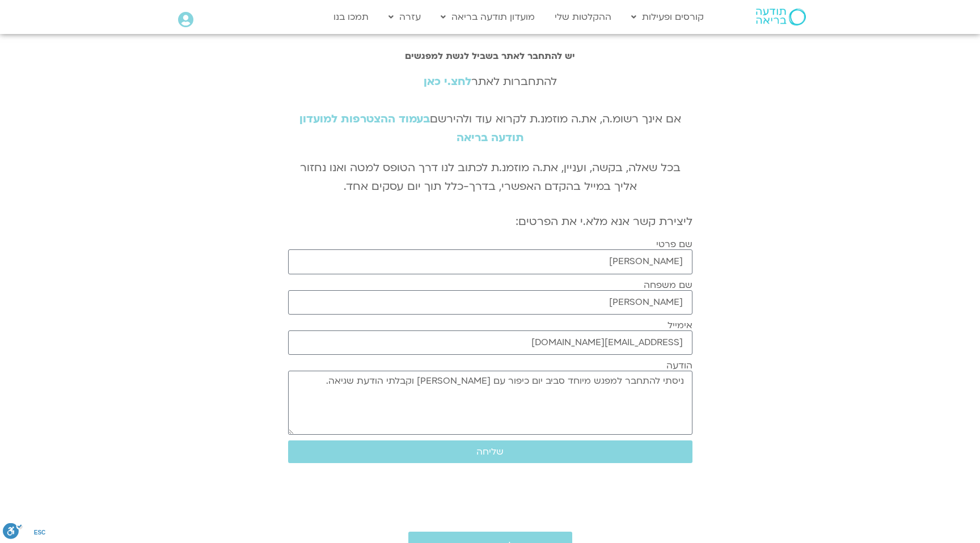 Image resolution: width=980 pixels, height=543 pixels. I want to click on a: ההקלטות שלי, so click(583, 17).